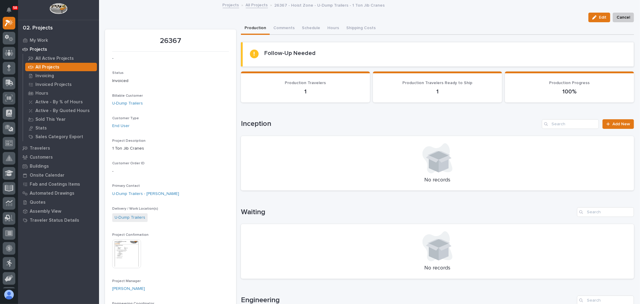  Describe the element at coordinates (600, 17) in the screenshot. I see `button: Edit` at that location.